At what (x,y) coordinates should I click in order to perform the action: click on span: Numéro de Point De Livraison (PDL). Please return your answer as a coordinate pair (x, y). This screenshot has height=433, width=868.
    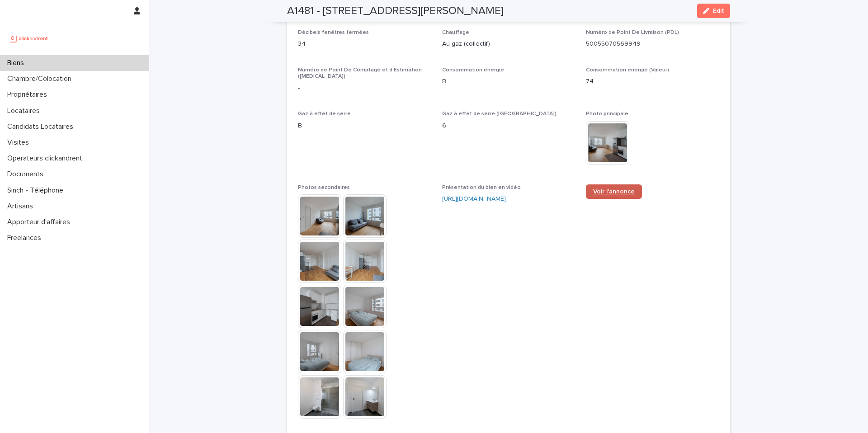
    Looking at the image, I should click on (632, 33).